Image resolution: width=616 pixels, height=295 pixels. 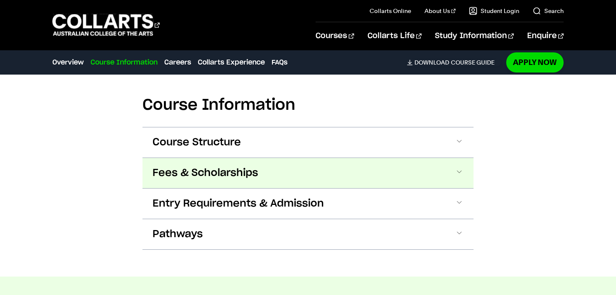 What do you see at coordinates (308, 143) in the screenshot?
I see `button: Course Structure` at bounding box center [308, 143].